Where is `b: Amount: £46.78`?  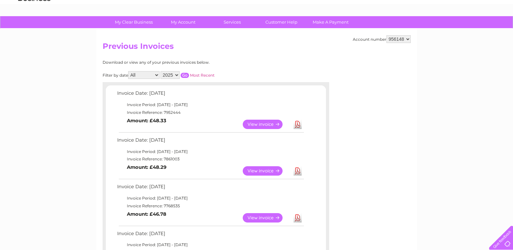
b: Amount: £46.78 is located at coordinates (147, 214).